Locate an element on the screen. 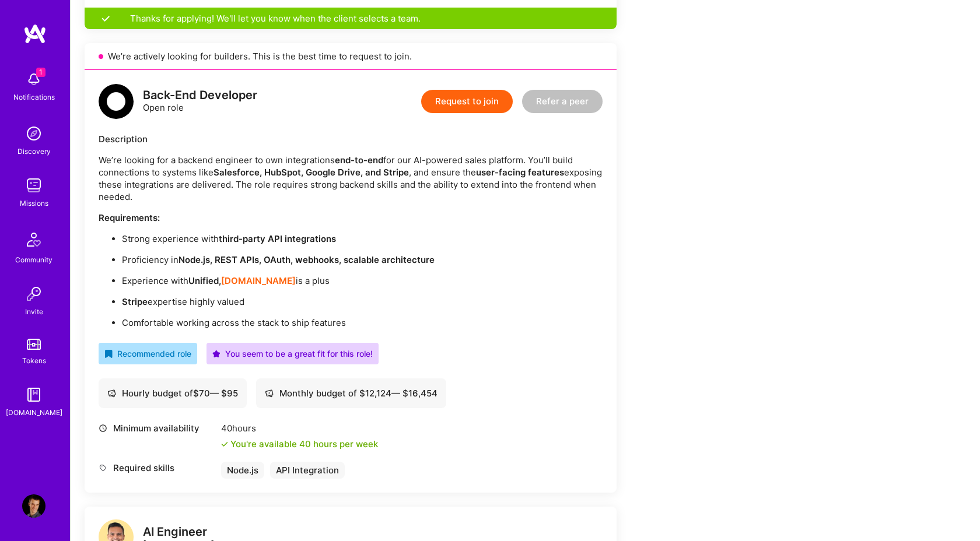 Image resolution: width=980 pixels, height=541 pixels. img: discovery is located at coordinates (34, 134).